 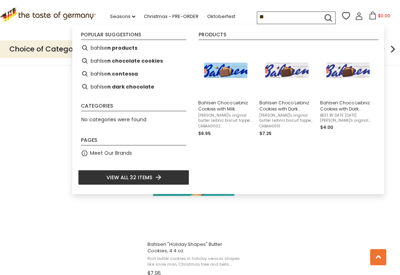 I want to click on span: Rich butter cookies in holiday season shapes like snow man, Christmas tree and bells. From [GEOGR..., so click(x=194, y=261).